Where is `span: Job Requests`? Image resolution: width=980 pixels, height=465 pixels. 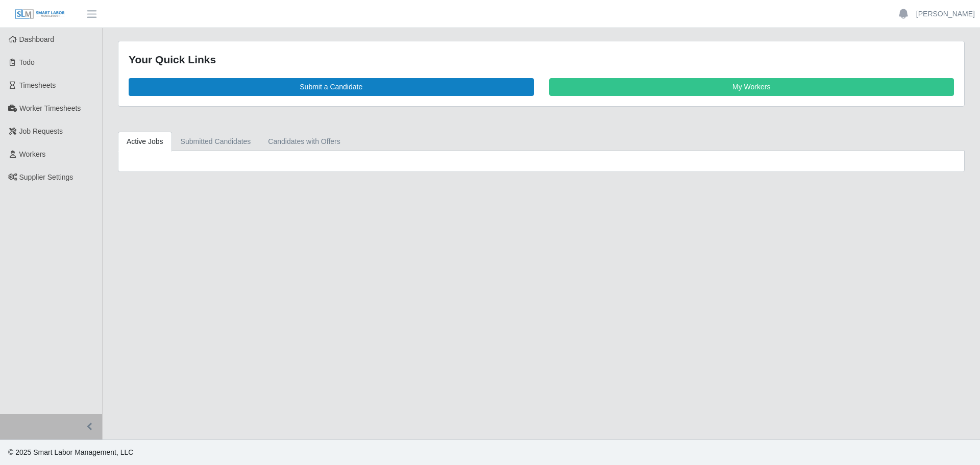
span: Job Requests is located at coordinates (41, 131).